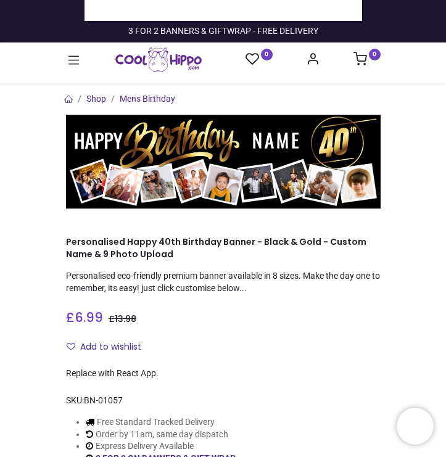 The height and width of the screenshot is (457, 446). What do you see at coordinates (96, 99) in the screenshot?
I see `a: Shop` at bounding box center [96, 99].